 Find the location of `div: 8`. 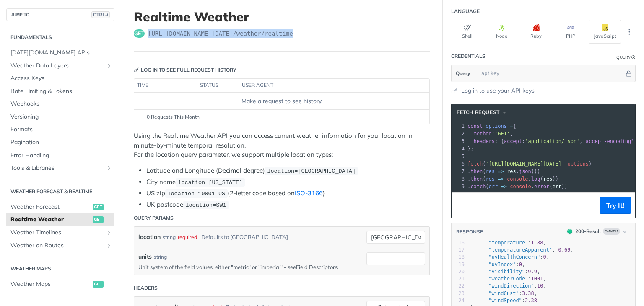

div: 8 is located at coordinates (459, 179).